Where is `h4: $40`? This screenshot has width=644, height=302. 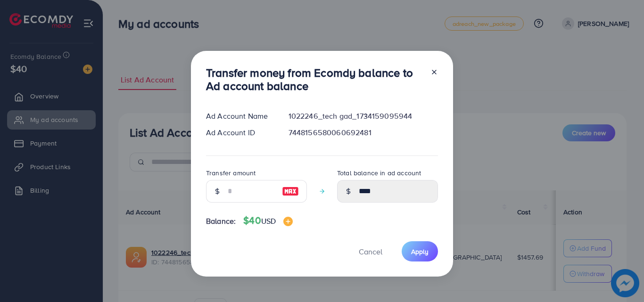 h4: $40 is located at coordinates (268, 220).